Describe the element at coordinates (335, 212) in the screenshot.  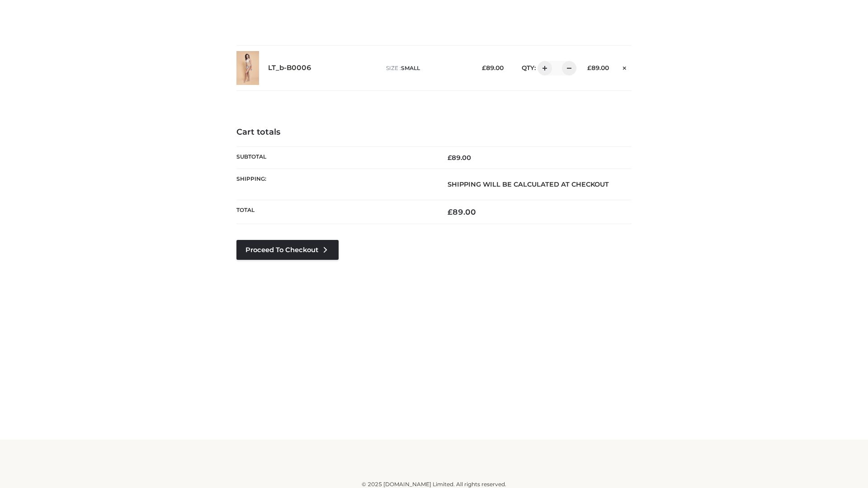
I see `th: Total` at that location.